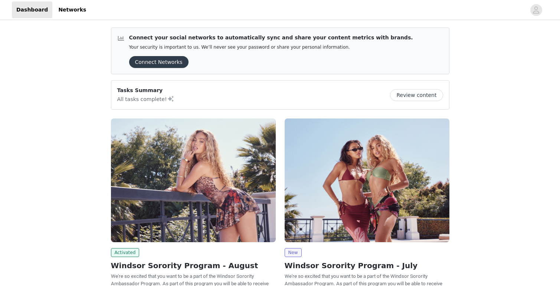 The height and width of the screenshot is (286, 560). What do you see at coordinates (159, 62) in the screenshot?
I see `button: Connect Networks` at bounding box center [159, 62].